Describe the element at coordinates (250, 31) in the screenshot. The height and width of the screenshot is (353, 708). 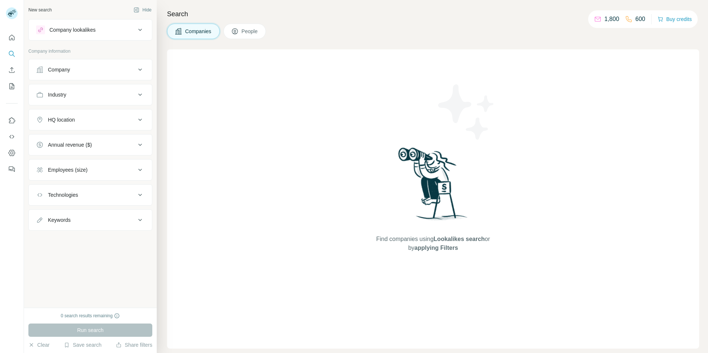
I see `span: People` at that location.